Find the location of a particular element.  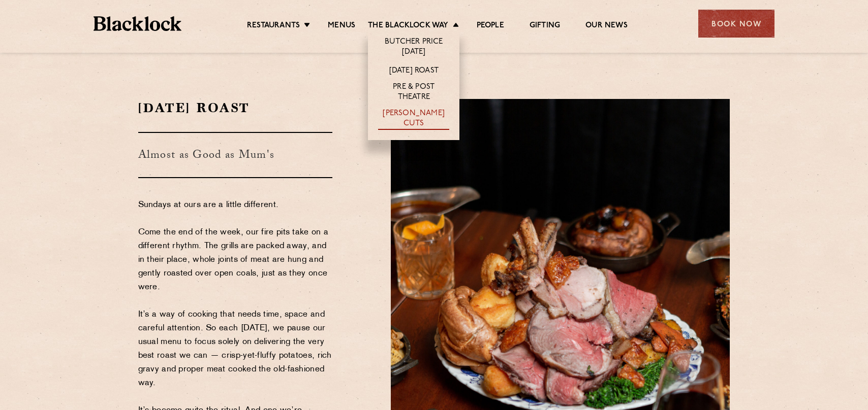

a: The Blacklock Way is located at coordinates (408, 27).